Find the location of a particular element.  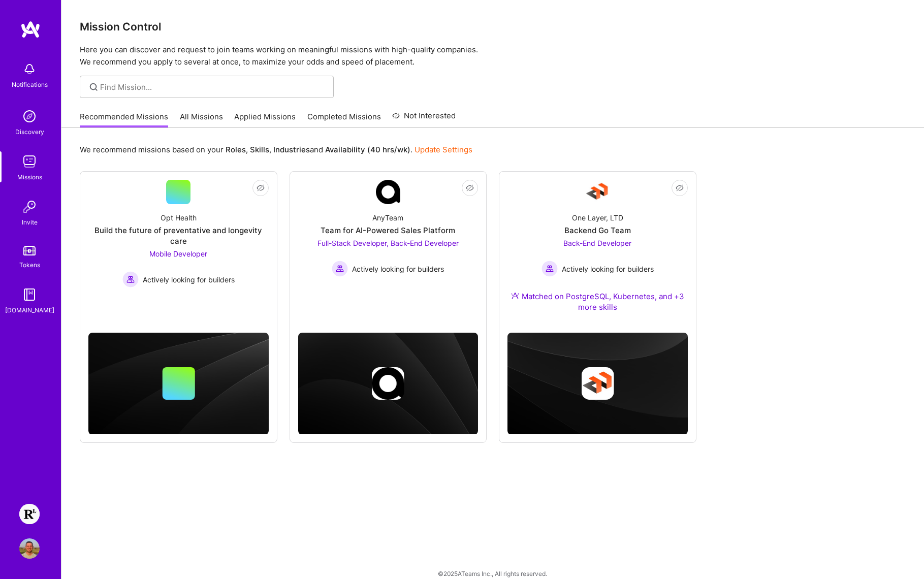

b: Roles is located at coordinates (236, 149).